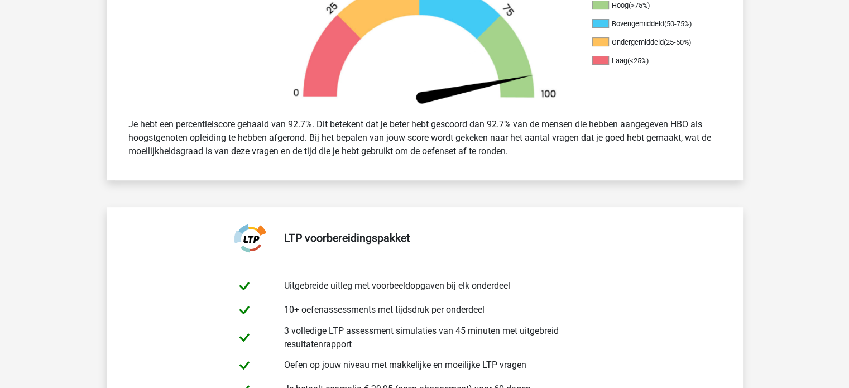  What do you see at coordinates (425, 138) in the screenshot?
I see `div: Je hebt een percentielscore gehaald van 92.7%. Dit betekent dat je beter hebt gescoord dan 92.7% ...` at bounding box center [425, 138].